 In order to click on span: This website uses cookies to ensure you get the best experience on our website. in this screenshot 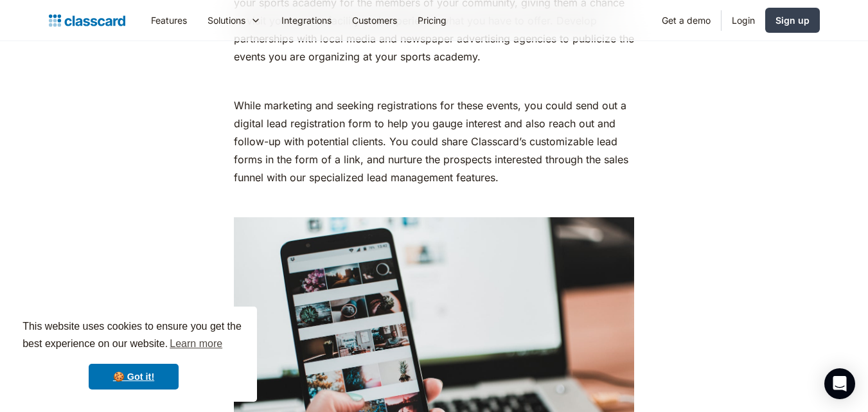, I will do `click(133, 336)`.